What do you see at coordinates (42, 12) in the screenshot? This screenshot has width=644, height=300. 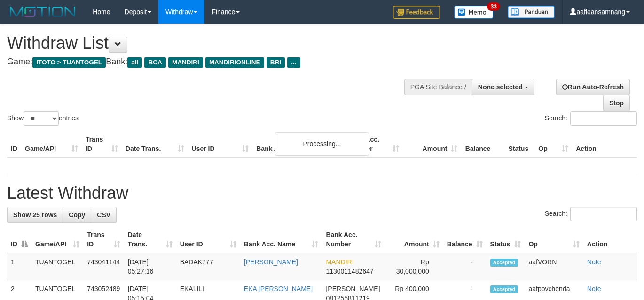 I see `img: MOTION_logo.png` at bounding box center [42, 12].